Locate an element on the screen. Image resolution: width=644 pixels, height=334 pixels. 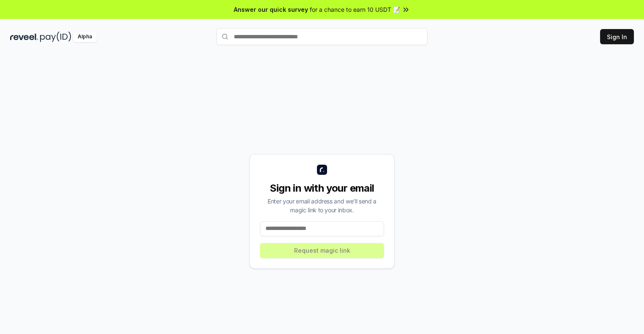
img: pay_id is located at coordinates (56, 37).